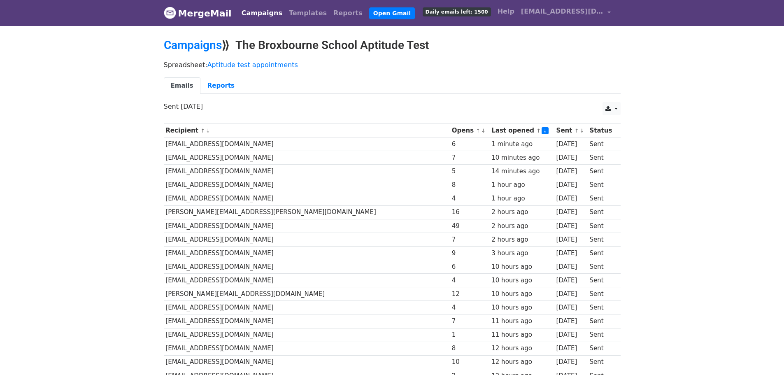 Image resolution: width=784 pixels, height=375 pixels. What do you see at coordinates (506, 12) in the screenshot?
I see `a: Help` at bounding box center [506, 12].